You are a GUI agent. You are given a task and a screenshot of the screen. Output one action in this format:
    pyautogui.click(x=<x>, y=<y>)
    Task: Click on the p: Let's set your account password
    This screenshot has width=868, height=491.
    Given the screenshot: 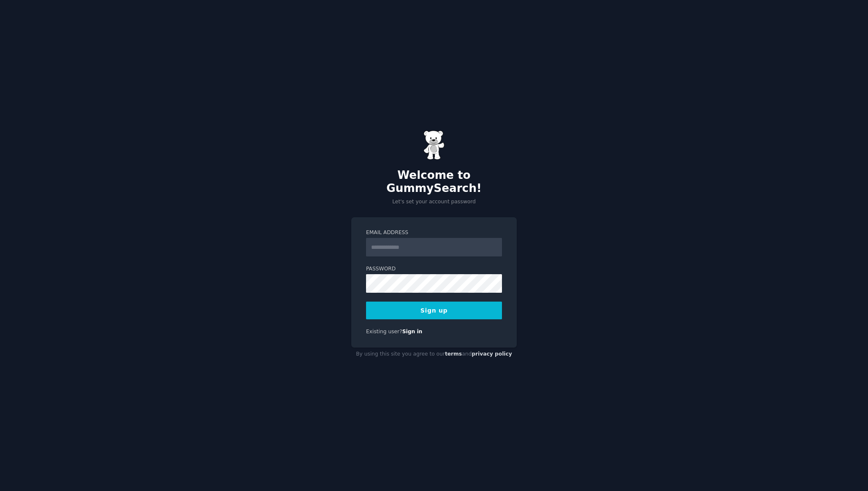 What is the action you would take?
    pyautogui.click(x=434, y=202)
    